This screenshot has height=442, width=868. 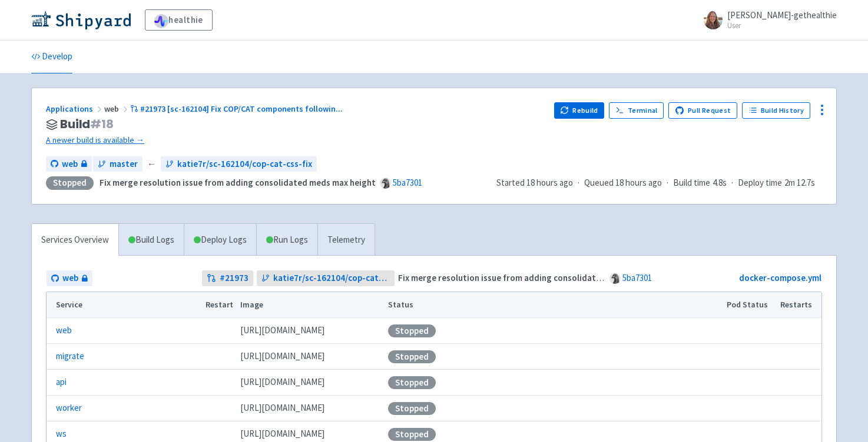 I want to click on a: Services Overview, so click(x=75, y=240).